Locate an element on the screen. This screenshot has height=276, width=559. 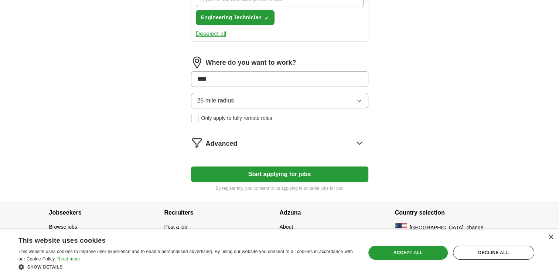
div: Accept all is located at coordinates (408, 253).